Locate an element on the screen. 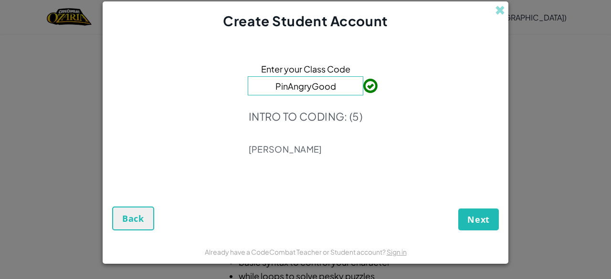 Image resolution: width=611 pixels, height=279 pixels. span: Create Student Account is located at coordinates (305, 21).